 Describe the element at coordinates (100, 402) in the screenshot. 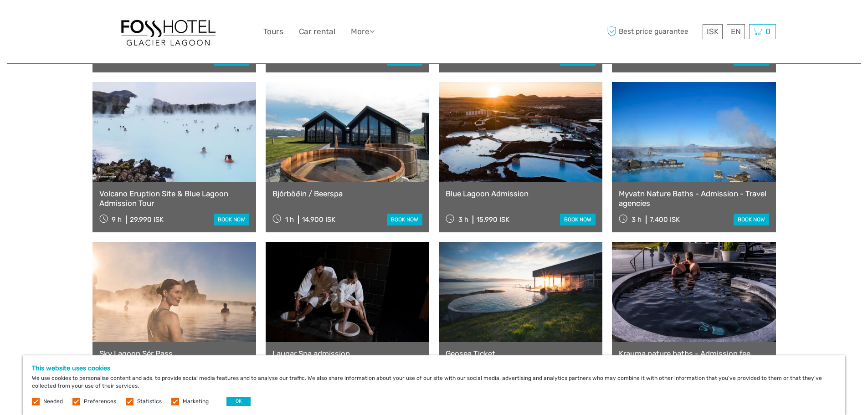

I see `label: Preferences` at that location.